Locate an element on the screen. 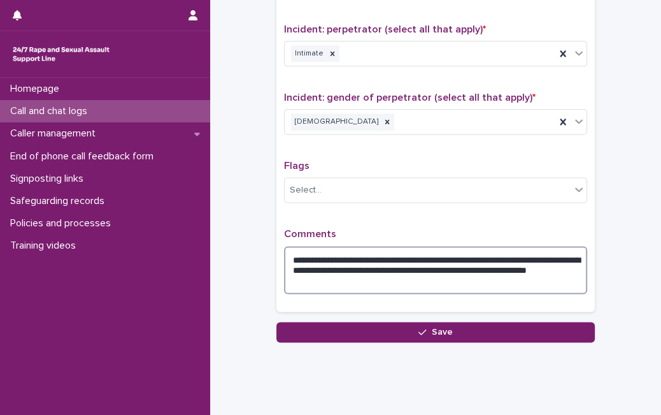 Image resolution: width=661 pixels, height=415 pixels. p: Signposting links is located at coordinates (49, 178).